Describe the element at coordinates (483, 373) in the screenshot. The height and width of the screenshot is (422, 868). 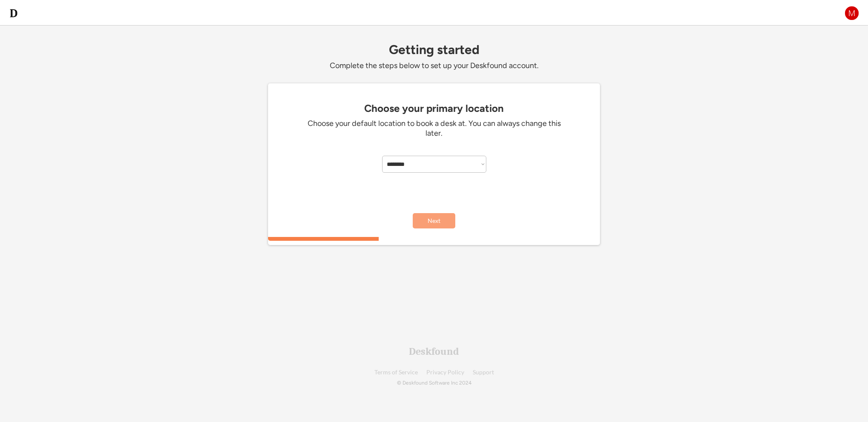
I see `a: Support` at that location.